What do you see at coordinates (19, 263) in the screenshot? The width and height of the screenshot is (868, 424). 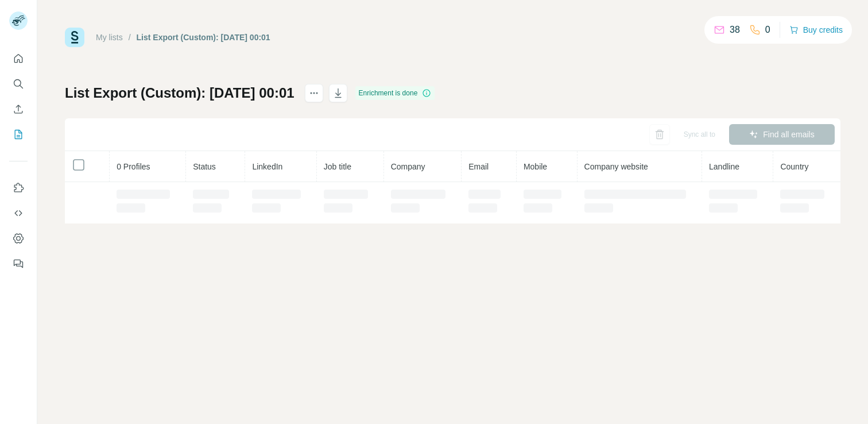 I see `button: Feedback` at bounding box center [19, 263].